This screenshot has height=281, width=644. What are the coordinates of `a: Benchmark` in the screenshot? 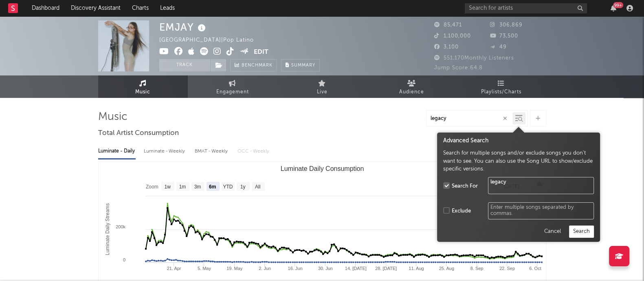 It's located at (253, 65).